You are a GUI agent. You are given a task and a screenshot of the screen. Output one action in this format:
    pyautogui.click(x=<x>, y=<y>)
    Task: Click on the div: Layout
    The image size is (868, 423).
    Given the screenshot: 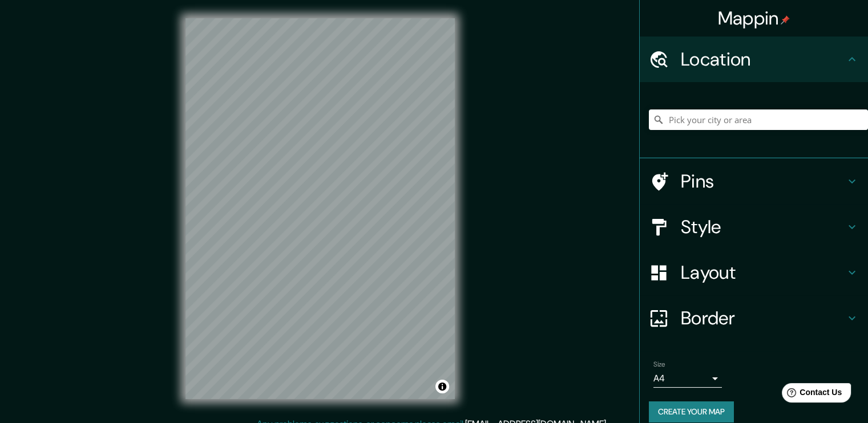 What is the action you would take?
    pyautogui.click(x=753, y=272)
    